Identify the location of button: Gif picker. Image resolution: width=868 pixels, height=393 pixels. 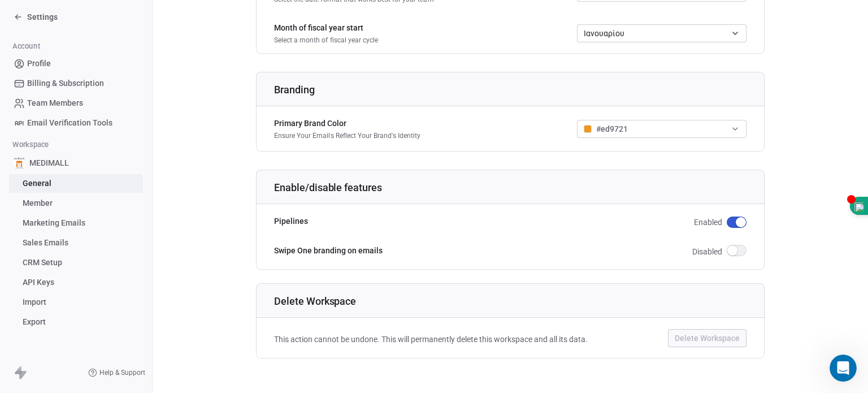
(40, 311).